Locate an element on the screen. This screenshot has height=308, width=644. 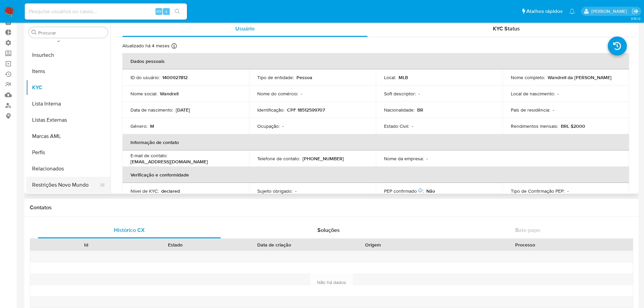
p: Data de nascimento : is located at coordinates (152, 110).